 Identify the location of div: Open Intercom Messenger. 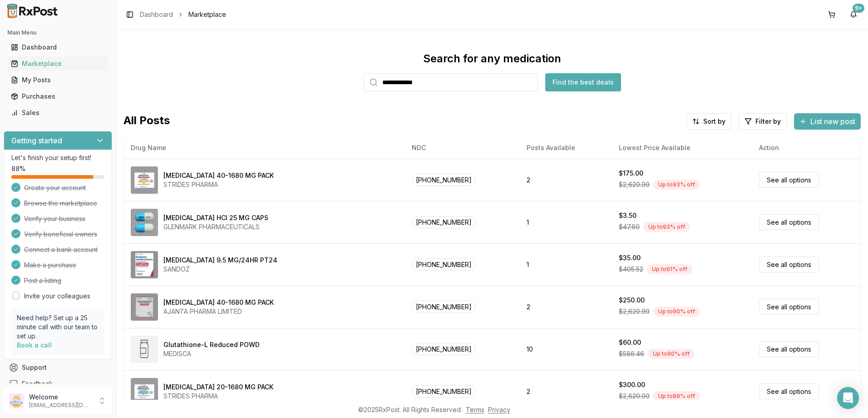
(848, 398).